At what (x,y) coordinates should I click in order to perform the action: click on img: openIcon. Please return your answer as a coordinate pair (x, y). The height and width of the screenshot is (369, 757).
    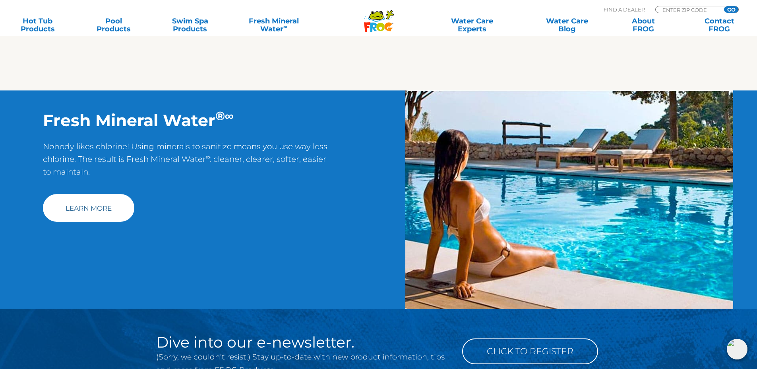
    Looking at the image, I should click on (737, 350).